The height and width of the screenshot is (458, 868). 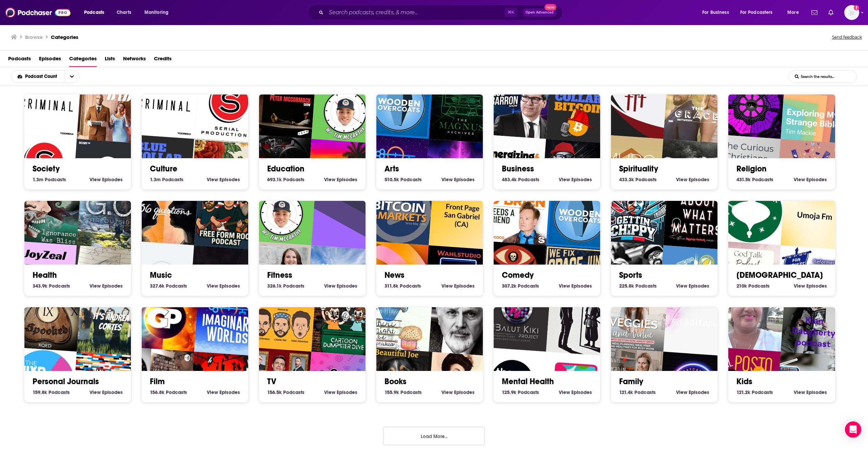 I want to click on a: 311.8k News Podcasts, so click(x=403, y=286).